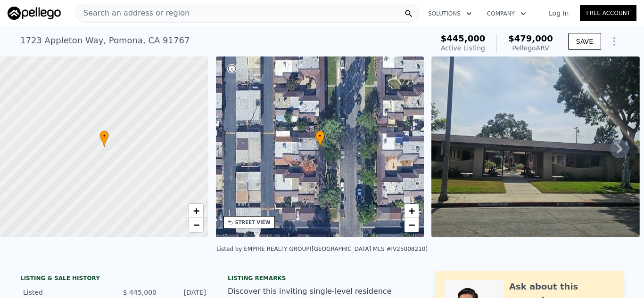 The width and height of the screenshot is (644, 298). Describe the element at coordinates (615, 41) in the screenshot. I see `button: Show Options` at that location.